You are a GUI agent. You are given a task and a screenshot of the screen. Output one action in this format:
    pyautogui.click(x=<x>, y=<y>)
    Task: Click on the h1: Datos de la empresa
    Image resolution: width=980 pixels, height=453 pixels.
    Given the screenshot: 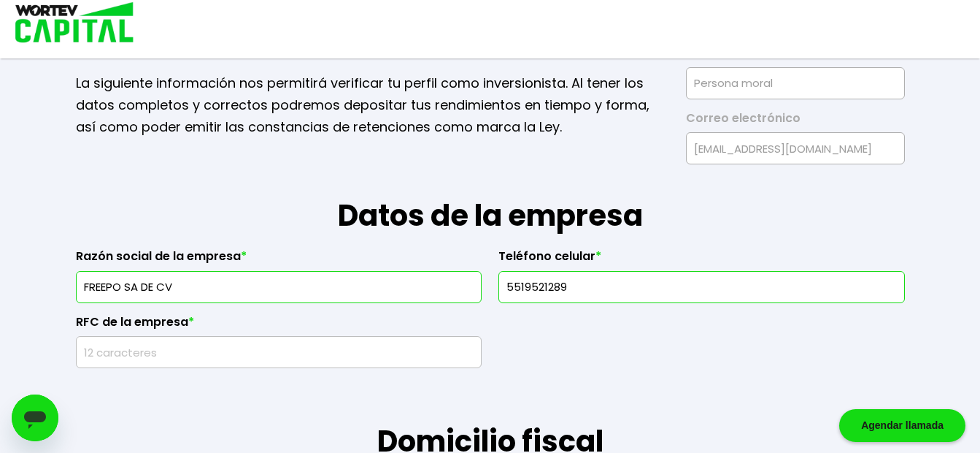 What is the action you would take?
    pyautogui.click(x=491, y=201)
    